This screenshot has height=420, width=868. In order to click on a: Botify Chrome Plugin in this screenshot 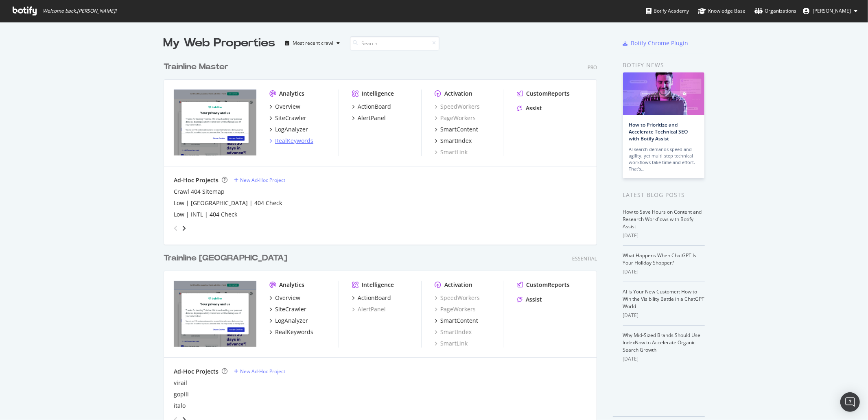, I will do `click(655, 43)`.